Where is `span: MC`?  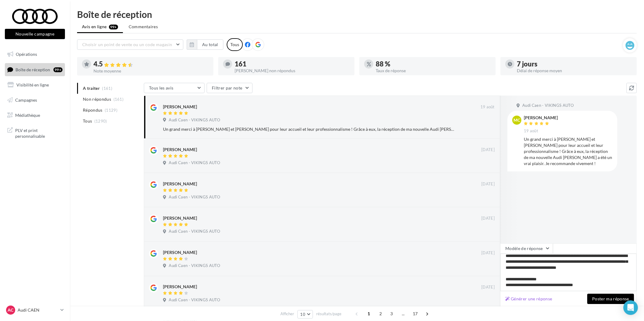 span: MC is located at coordinates (516, 120).